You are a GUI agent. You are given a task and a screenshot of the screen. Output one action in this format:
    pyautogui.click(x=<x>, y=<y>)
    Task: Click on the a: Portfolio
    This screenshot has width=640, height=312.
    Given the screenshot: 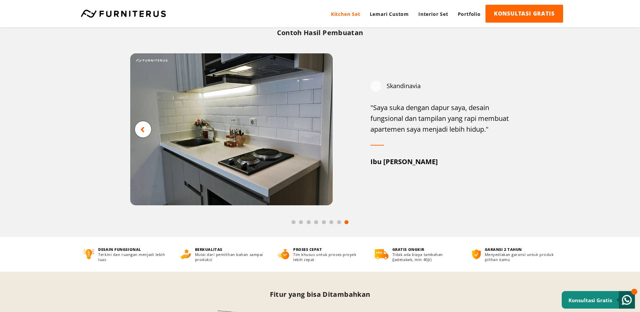 What is the action you would take?
    pyautogui.click(x=470, y=14)
    